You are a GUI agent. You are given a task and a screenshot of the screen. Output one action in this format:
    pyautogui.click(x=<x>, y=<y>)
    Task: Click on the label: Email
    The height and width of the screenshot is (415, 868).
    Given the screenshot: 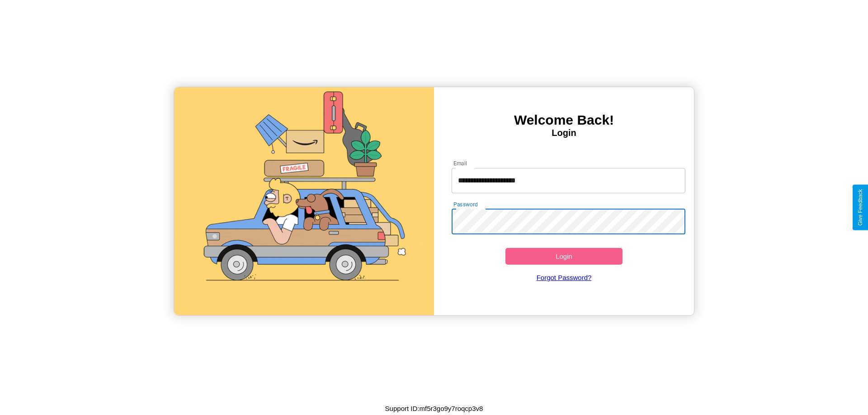 What is the action you would take?
    pyautogui.click(x=461, y=163)
    